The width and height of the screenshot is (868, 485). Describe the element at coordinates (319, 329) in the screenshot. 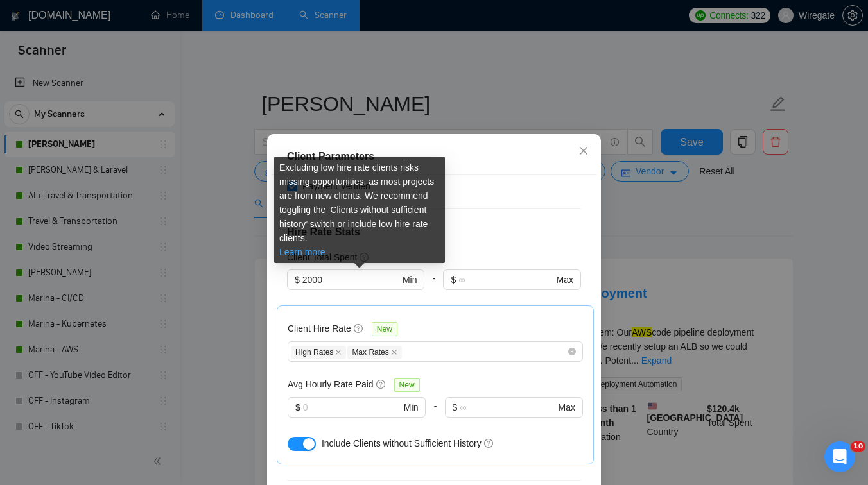

I see `h5: Client Hire Rate` at that location.